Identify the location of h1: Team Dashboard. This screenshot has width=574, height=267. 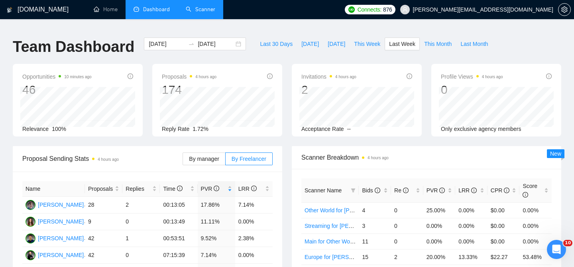
(73, 47).